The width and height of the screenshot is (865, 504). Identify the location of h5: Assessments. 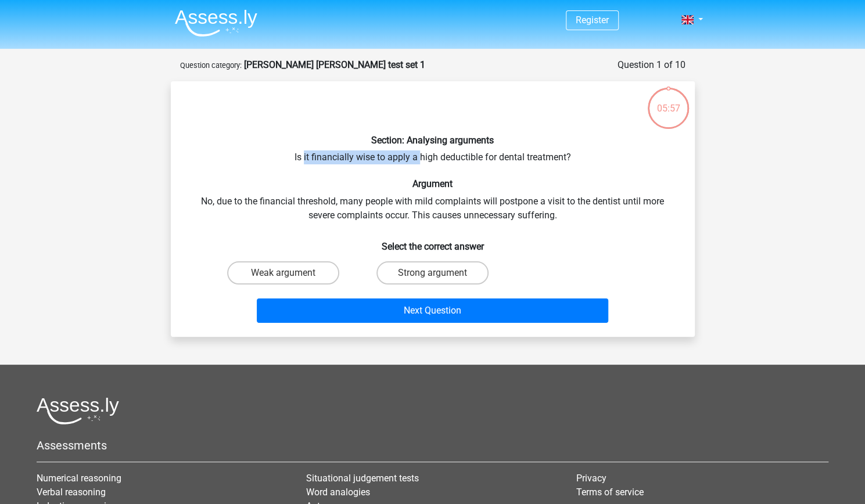
(432, 446).